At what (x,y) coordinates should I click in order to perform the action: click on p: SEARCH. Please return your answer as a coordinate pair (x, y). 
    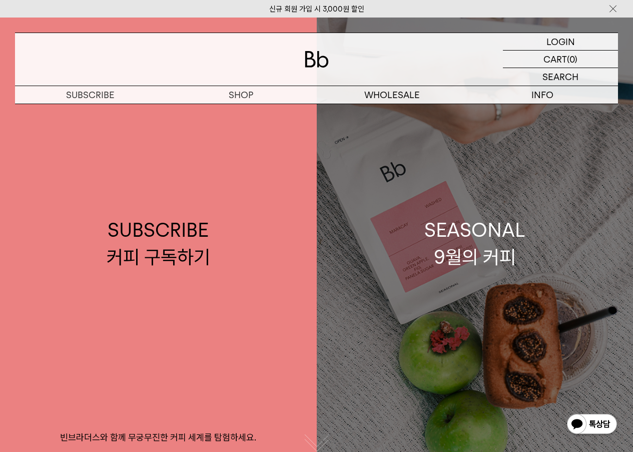
    Looking at the image, I should click on (560, 77).